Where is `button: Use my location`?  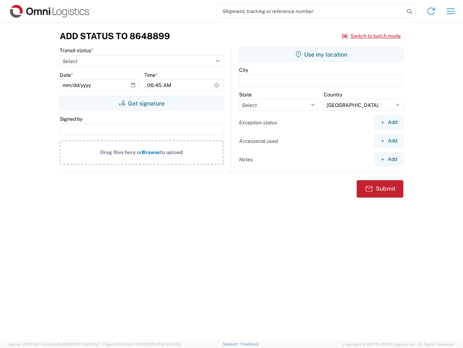
button: Use my location is located at coordinates (321, 54).